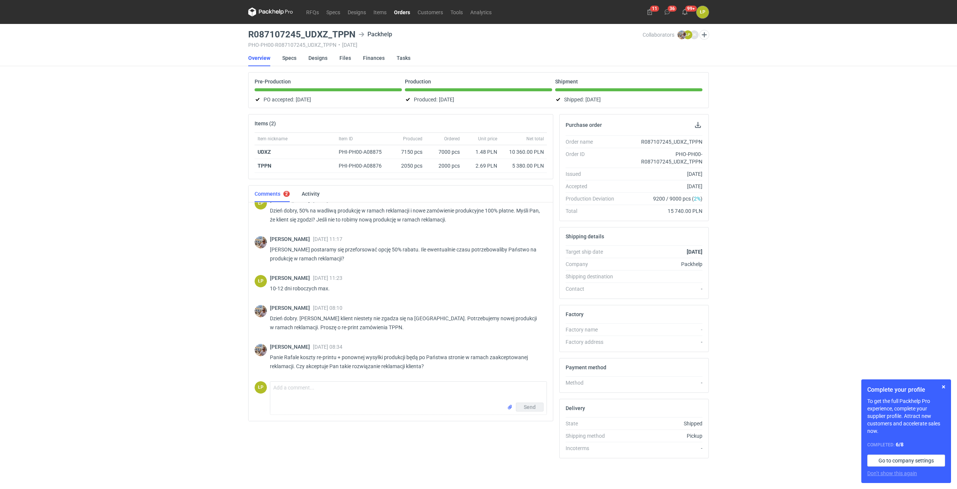 The height and width of the screenshot is (489, 957). I want to click on span: Item ID, so click(346, 139).